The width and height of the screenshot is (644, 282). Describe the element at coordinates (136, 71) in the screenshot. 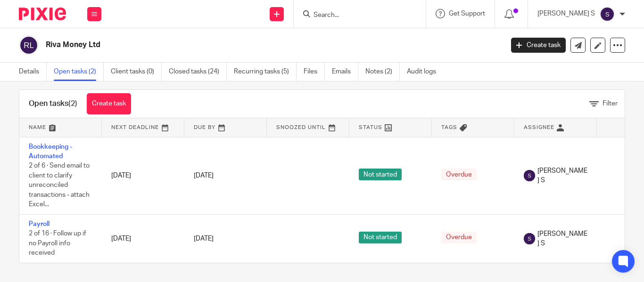

I see `a: Client tasks (0)` at that location.